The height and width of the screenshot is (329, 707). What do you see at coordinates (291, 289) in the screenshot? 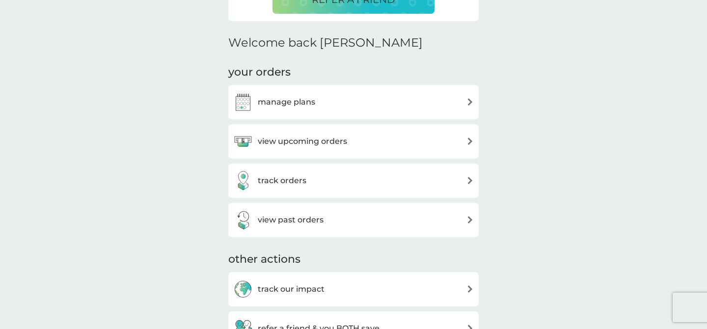
I see `h3: track our impact` at bounding box center [291, 289].